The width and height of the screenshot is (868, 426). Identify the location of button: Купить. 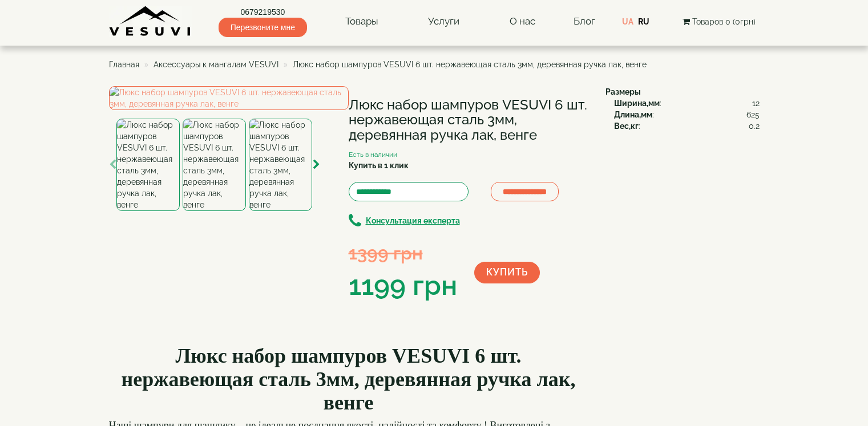
(506, 273).